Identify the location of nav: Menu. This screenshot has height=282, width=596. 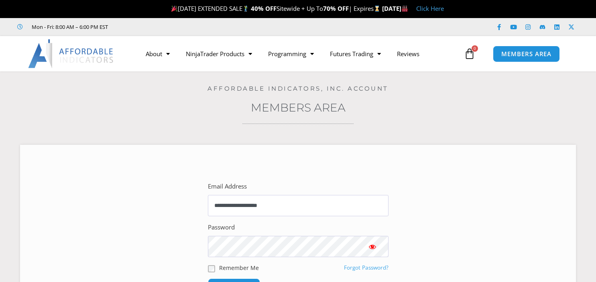
(300, 54).